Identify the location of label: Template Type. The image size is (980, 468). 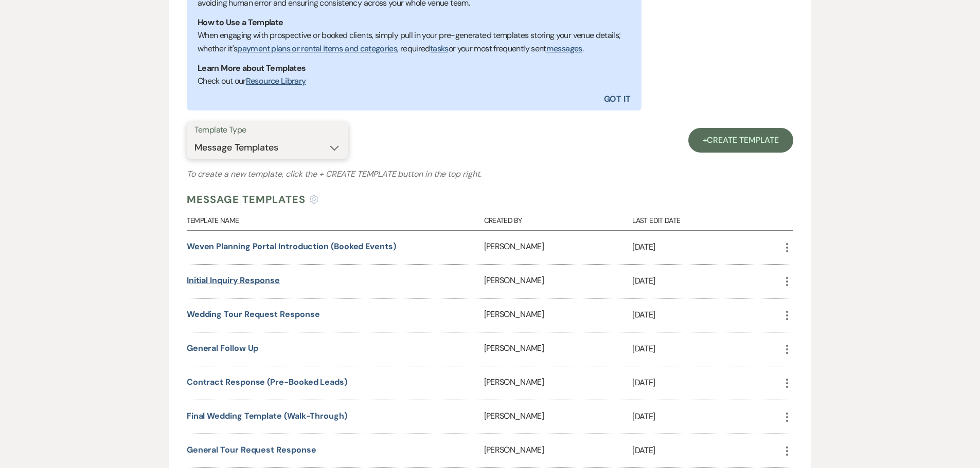
(268, 130).